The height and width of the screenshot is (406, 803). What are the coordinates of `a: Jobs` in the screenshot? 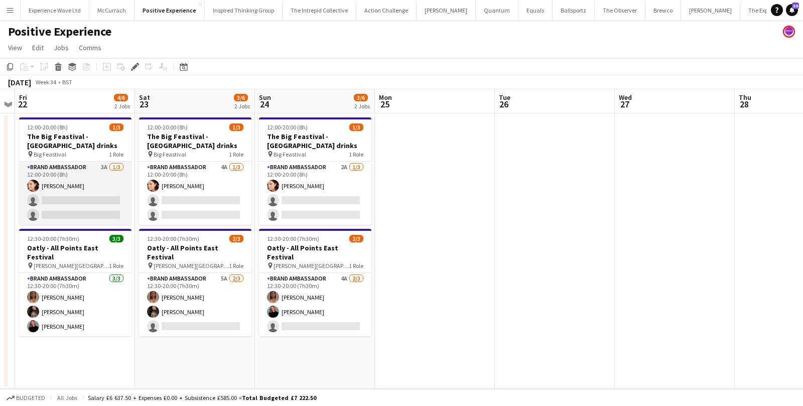 It's located at (61, 48).